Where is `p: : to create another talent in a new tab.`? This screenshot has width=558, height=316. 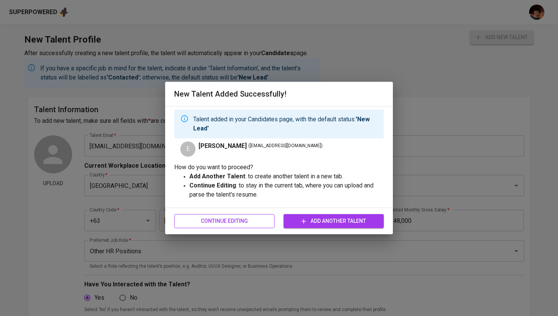 p: : to create another talent in a new tab. is located at coordinates (287, 176).